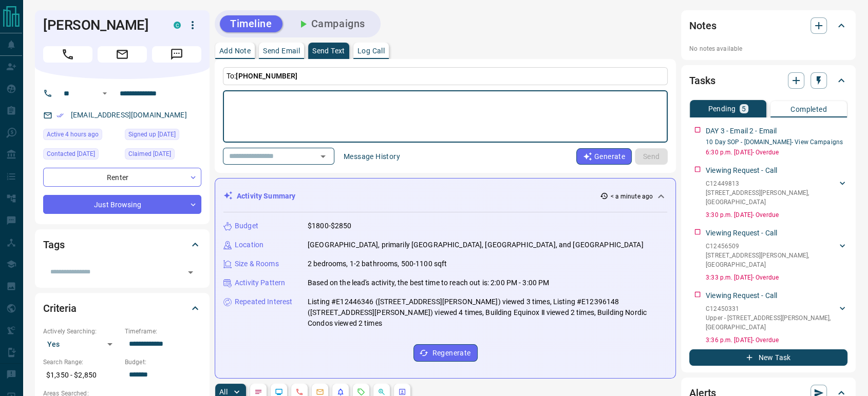 The height and width of the screenshot is (396, 868). I want to click on p: C12450331, so click(772, 309).